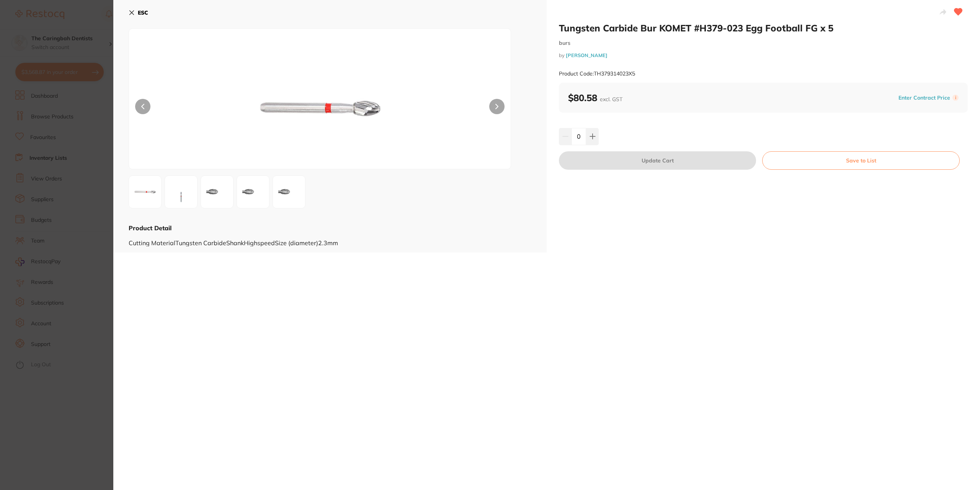 The width and height of the screenshot is (980, 490). Describe the element at coordinates (925, 97) in the screenshot. I see `button: Enter Contract Price` at that location.